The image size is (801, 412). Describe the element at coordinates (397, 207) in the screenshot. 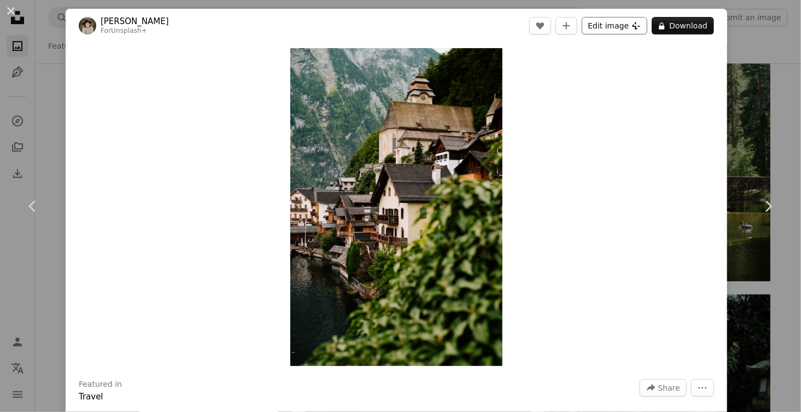

I see `img: a scenic view of a town with mountains in the background` at that location.